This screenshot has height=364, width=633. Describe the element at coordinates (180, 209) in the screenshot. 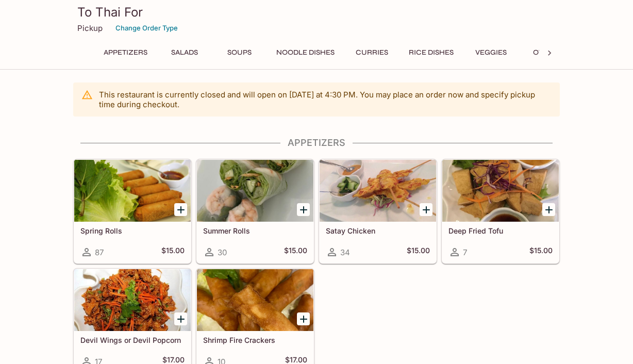

I see `button: Add Spring Rolls` at that location.